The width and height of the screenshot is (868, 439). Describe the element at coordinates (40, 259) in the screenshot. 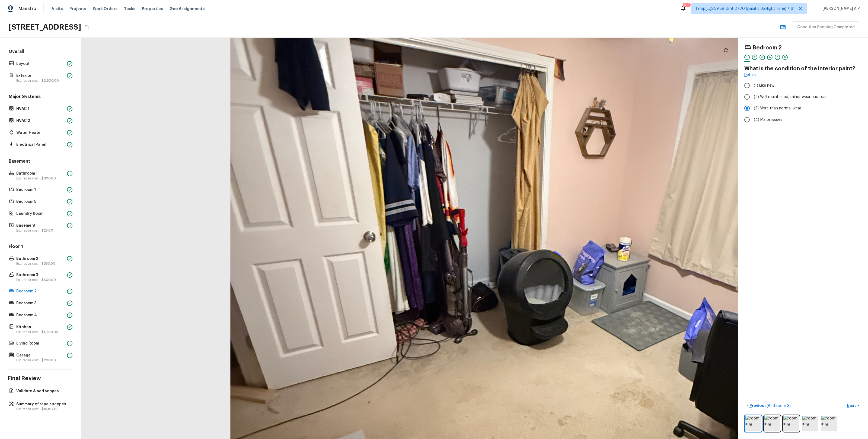

I see `p: Bathroom 2` at that location.